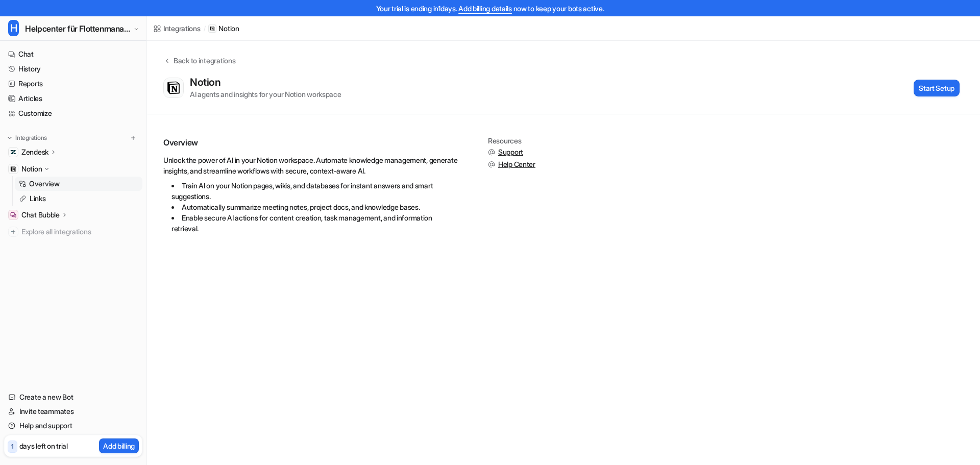 The image size is (980, 465). What do you see at coordinates (199, 65) in the screenshot?
I see `button: Back to integrations` at bounding box center [199, 65].